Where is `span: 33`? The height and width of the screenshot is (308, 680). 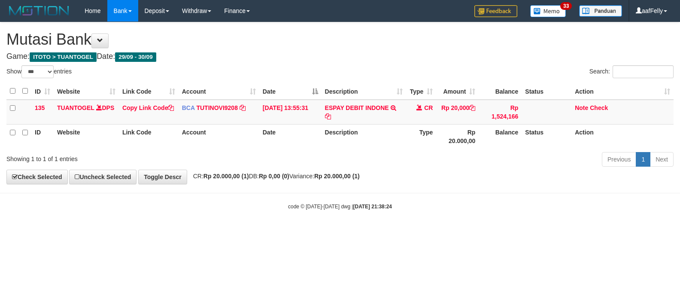 span: 33 is located at coordinates (566, 6).